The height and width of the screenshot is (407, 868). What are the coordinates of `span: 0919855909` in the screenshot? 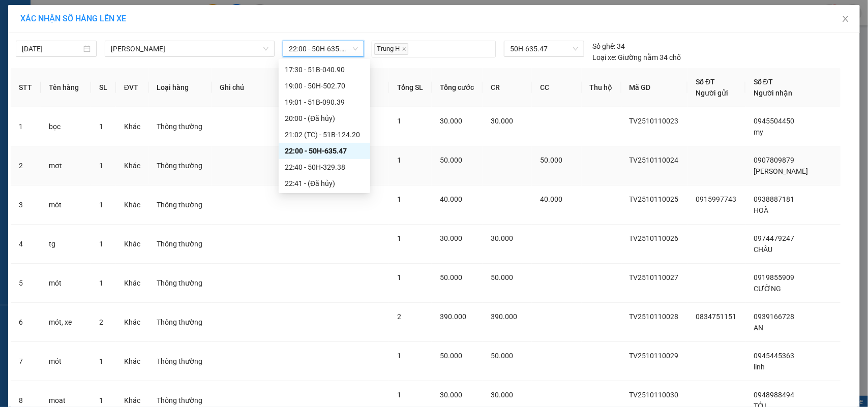 It's located at (774, 278).